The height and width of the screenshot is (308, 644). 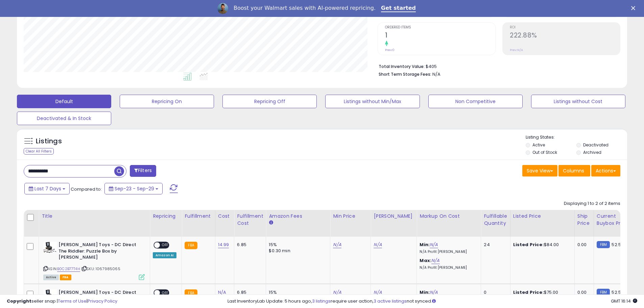 What do you see at coordinates (440, 36) in the screenshot?
I see `h2: 1` at bounding box center [440, 36].